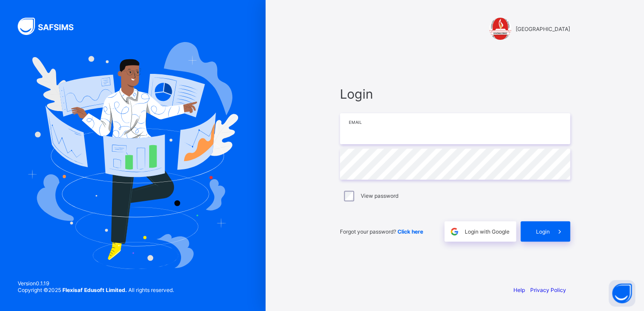 The image size is (644, 311). What do you see at coordinates (454, 232) in the screenshot?
I see `img: google.396cfc9801f0270233282035f929180a.svg` at bounding box center [454, 232].